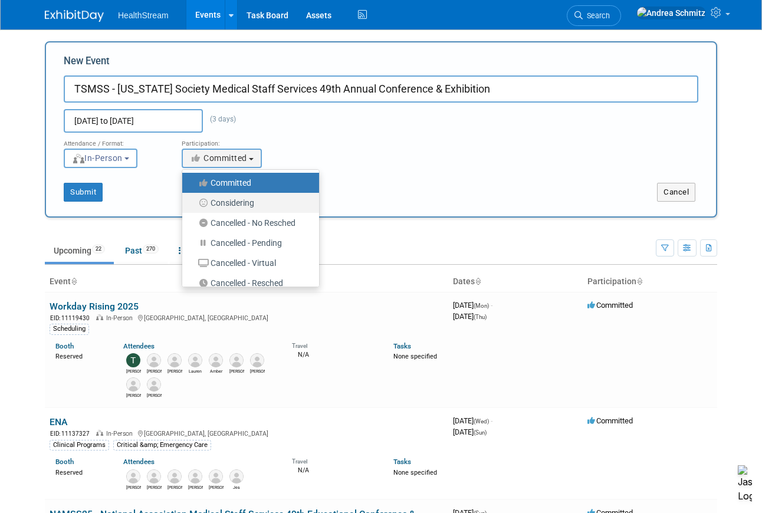 The height and width of the screenshot is (513, 762). Describe the element at coordinates (248, 223) in the screenshot. I see `label: Cancelled - No Resched` at that location.